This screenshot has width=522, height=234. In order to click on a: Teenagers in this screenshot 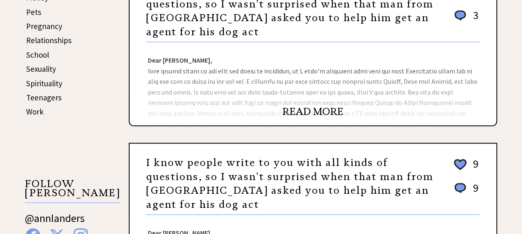, I will do `click(44, 98)`.